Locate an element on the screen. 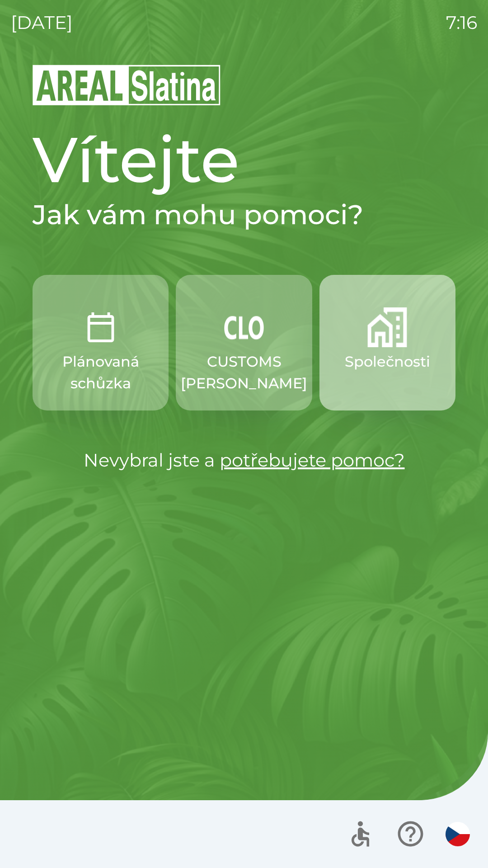 This screenshot has width=488, height=868. a: potřebujete pomoc? is located at coordinates (312, 460).